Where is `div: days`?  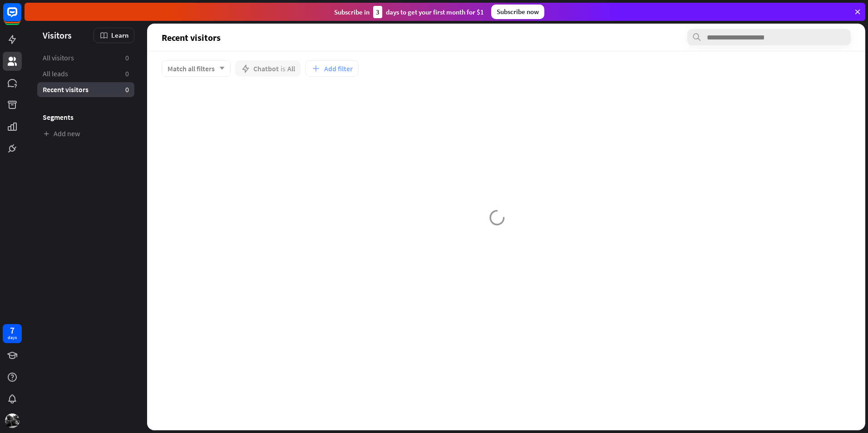 div: days is located at coordinates (13, 338).